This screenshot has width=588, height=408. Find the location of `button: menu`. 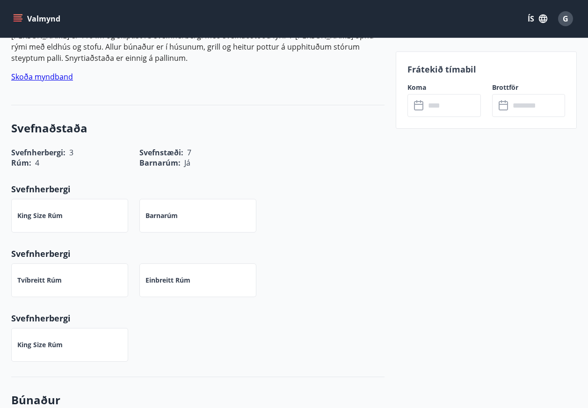

button: menu is located at coordinates (37, 19).